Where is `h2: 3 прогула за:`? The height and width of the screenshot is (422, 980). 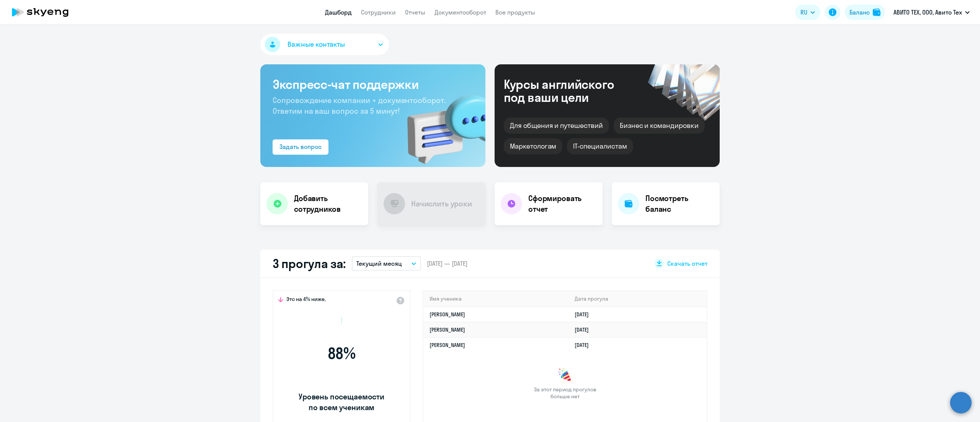
h2: 3 прогула за: is located at coordinates (309, 263).